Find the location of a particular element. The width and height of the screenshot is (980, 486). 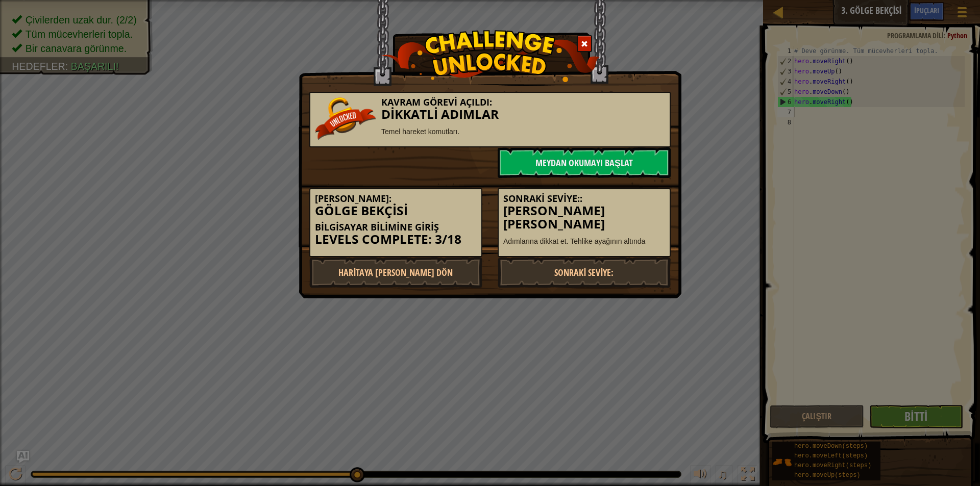

h5: Bilgisayar Bilimine Giriş is located at coordinates (395, 227).